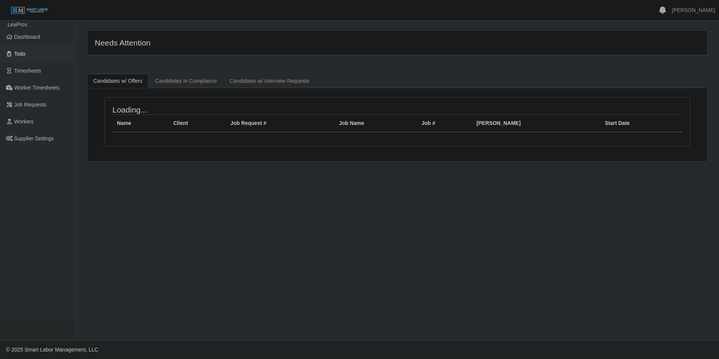 This screenshot has height=359, width=719. What do you see at coordinates (29, 11) in the screenshot?
I see `img: SLM Logo` at bounding box center [29, 11].